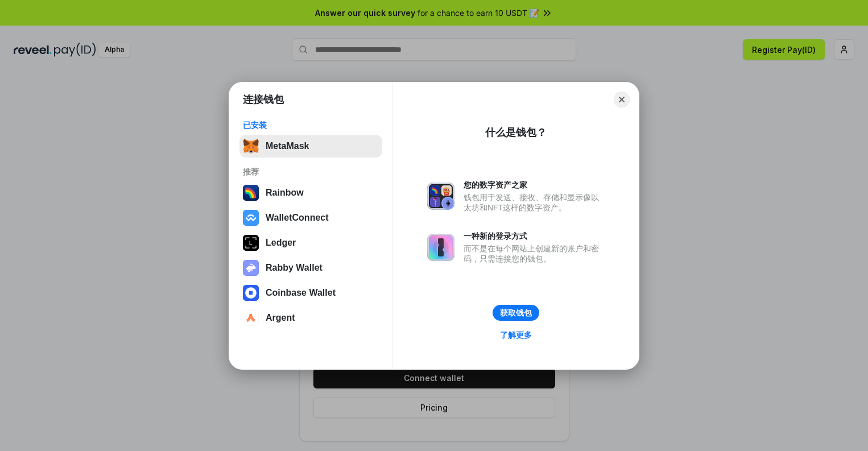 This screenshot has width=868, height=451. What do you see at coordinates (516, 335) in the screenshot?
I see `a: 了解更多` at bounding box center [516, 335].